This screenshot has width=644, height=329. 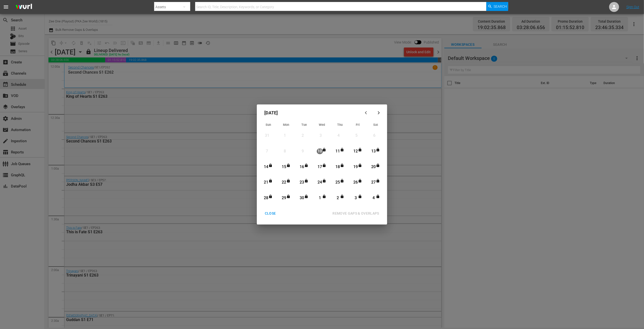 I want to click on button: CLOSE, so click(x=270, y=213).